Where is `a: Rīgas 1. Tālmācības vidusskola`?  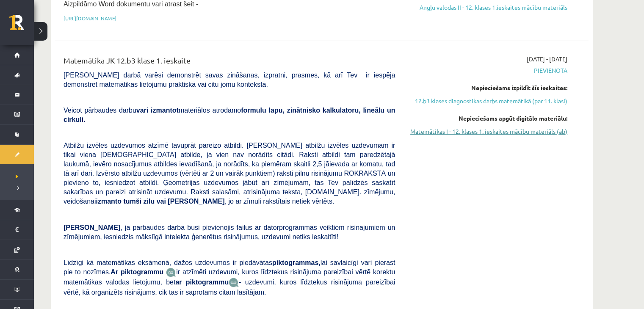 a: Rīgas 1. Tālmācības vidusskola is located at coordinates (22, 26).